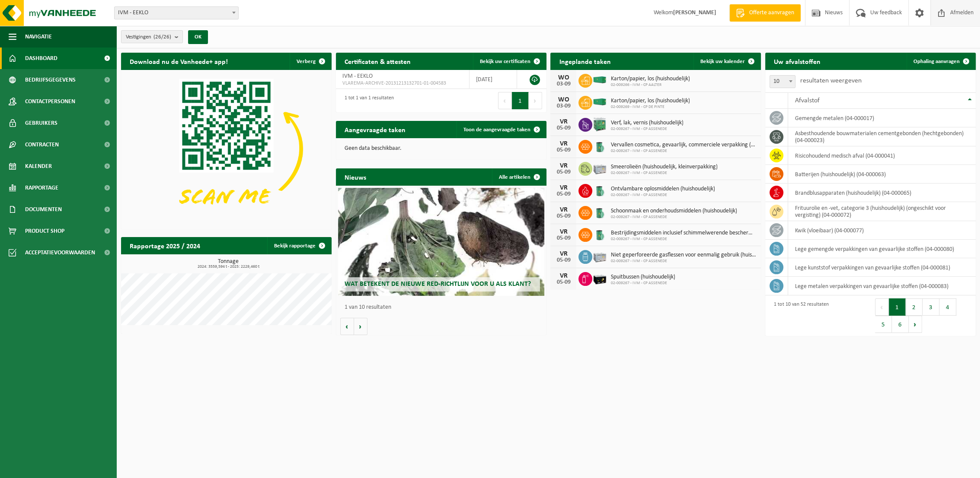  What do you see at coordinates (684, 233) in the screenshot?
I see `span: Bestrijdingsmiddelen inclusief schimmelwerende beschermingsmiddelen (huishoudeli...` at bounding box center [684, 233].